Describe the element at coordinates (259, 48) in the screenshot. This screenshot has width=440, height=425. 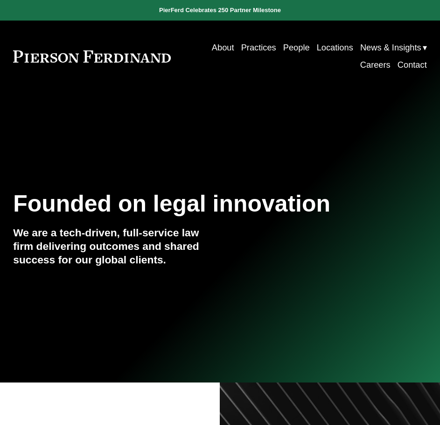
I see `a: Practices` at that location.